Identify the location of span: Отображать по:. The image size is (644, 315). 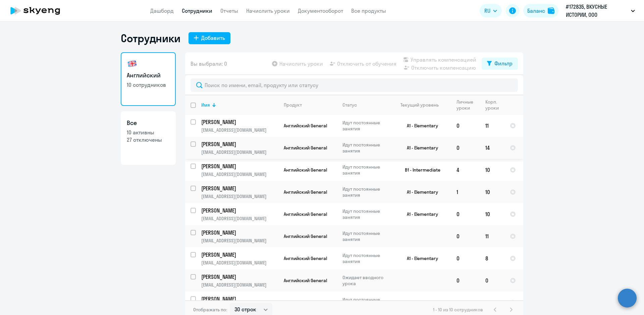
(210, 310).